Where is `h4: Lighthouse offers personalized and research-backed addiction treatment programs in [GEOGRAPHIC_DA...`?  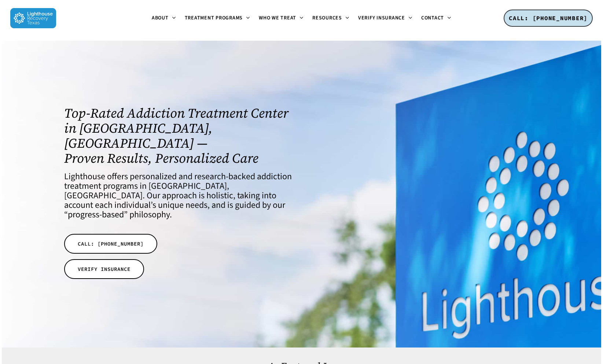 h4: Lighthouse offers personalized and research-backed addiction treatment programs in [GEOGRAPHIC_DA... is located at coordinates (178, 196).